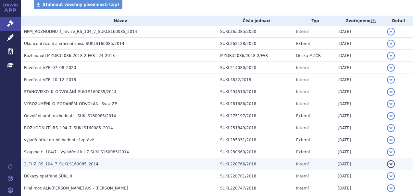 The image size is (413, 196). Describe the element at coordinates (255, 152) in the screenshot. I see `td: SUKL230669/2018` at that location.